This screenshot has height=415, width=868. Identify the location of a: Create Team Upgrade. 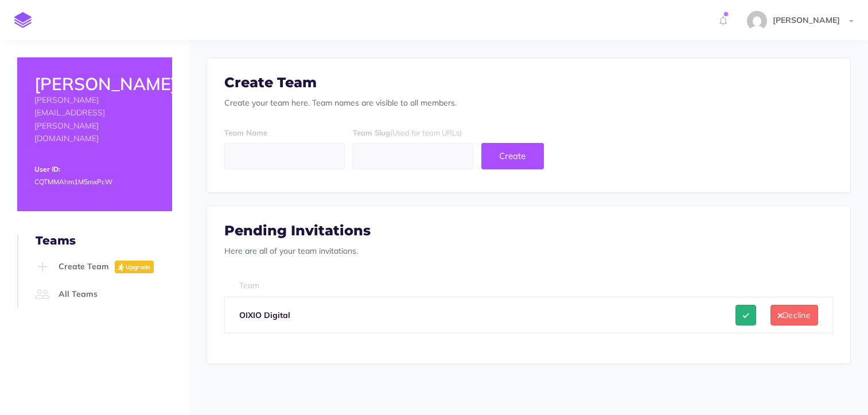
(102, 267).